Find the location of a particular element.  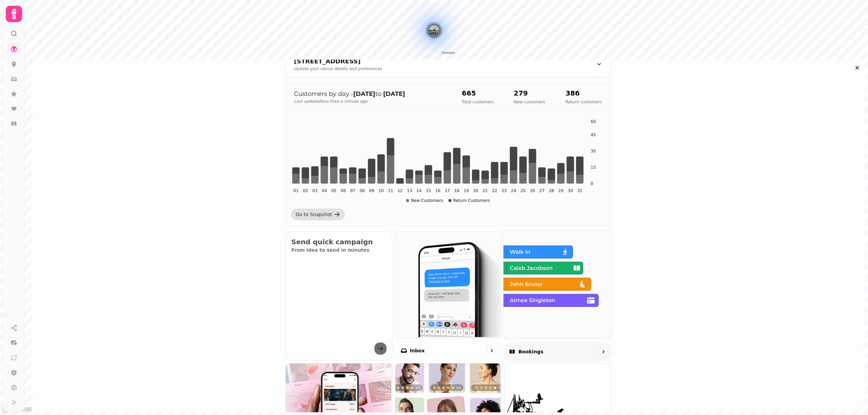

tspan: 31 is located at coordinates (579, 191).